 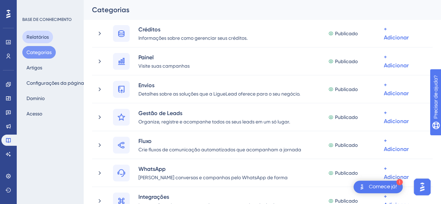 What do you see at coordinates (214, 122) in the screenshot?
I see `font: Organize, registre e acompanhe todos os seus leads em um só lugar.` at bounding box center [214, 122].